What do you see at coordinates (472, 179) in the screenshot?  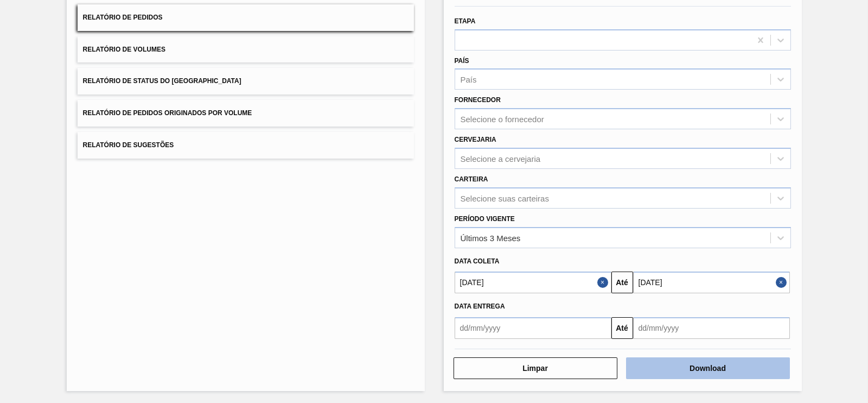 I see `label: Carteira` at bounding box center [472, 179].